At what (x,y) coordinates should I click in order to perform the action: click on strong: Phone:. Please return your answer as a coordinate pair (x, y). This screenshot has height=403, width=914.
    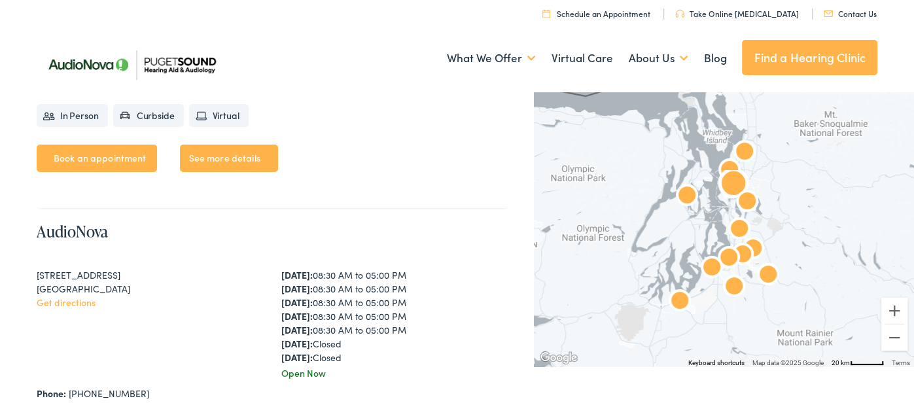
    Looking at the image, I should click on (51, 393).